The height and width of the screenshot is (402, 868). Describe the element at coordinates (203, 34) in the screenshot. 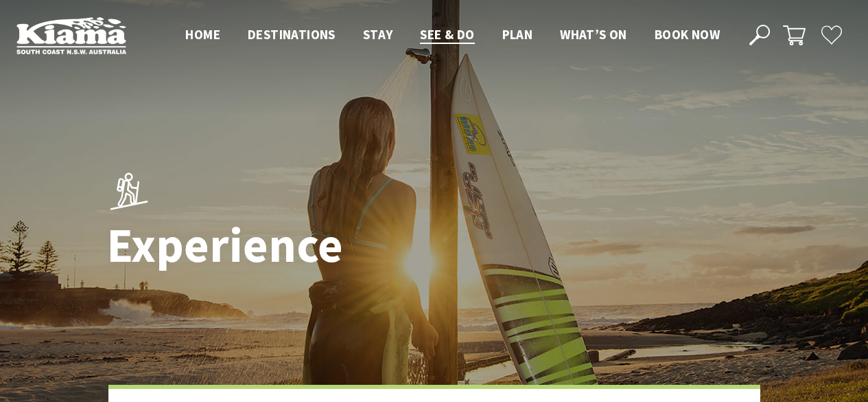

I see `span: Home` at that location.